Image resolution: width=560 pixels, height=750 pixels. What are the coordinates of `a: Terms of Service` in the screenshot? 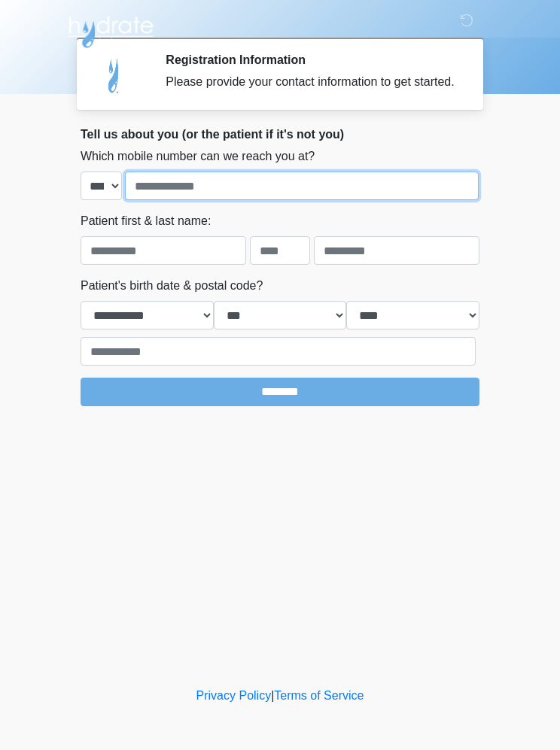 It's located at (318, 695).